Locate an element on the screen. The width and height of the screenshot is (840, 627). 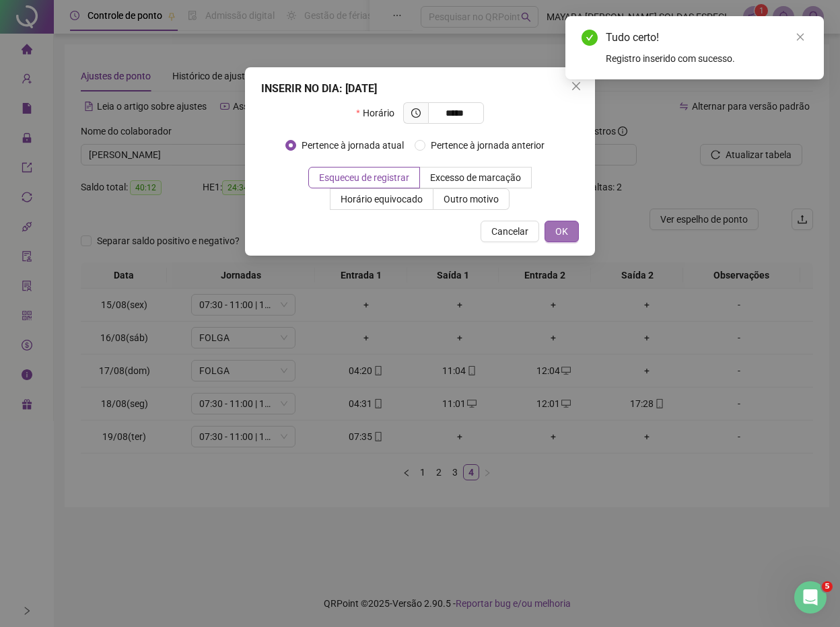
span: Pertence à jornada anterior is located at coordinates (487, 146).